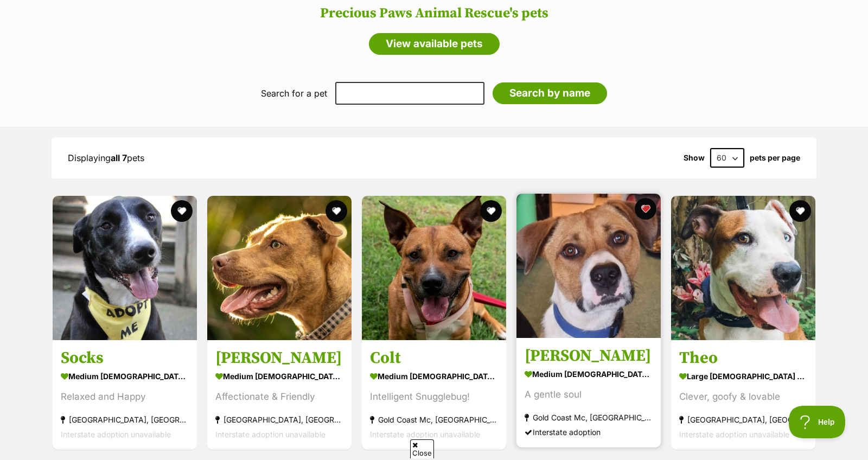 The image size is (868, 460). What do you see at coordinates (774, 158) in the screenshot?
I see `label: pets per page` at bounding box center [774, 158].